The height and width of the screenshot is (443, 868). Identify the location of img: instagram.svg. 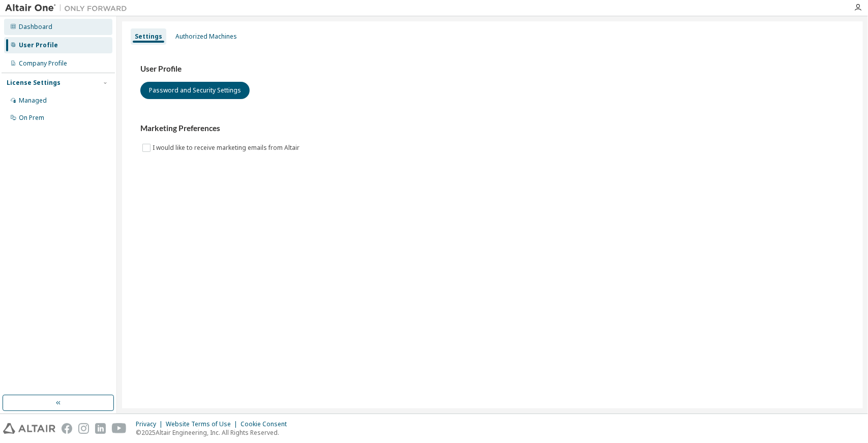
(83, 428).